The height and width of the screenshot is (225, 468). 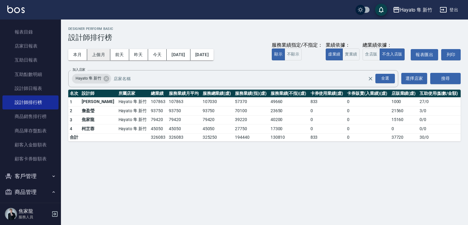 I want to click on input: 店家名稱, so click(x=245, y=78).